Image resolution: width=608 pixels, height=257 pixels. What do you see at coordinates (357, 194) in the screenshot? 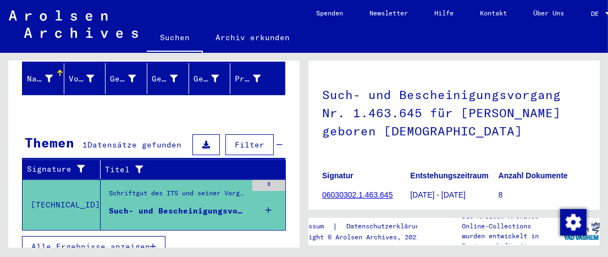
I see `a: 06030302.1.463.645` at bounding box center [357, 194].